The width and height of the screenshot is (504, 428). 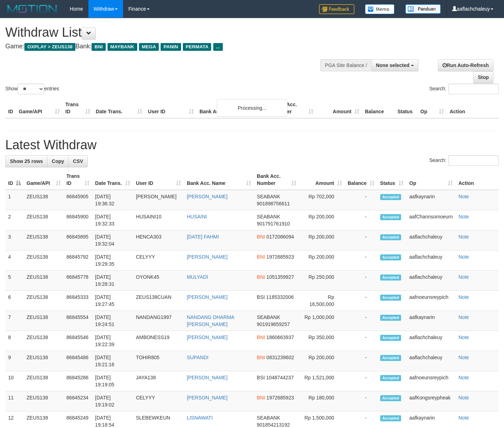 I want to click on span: CSV, so click(x=77, y=161).